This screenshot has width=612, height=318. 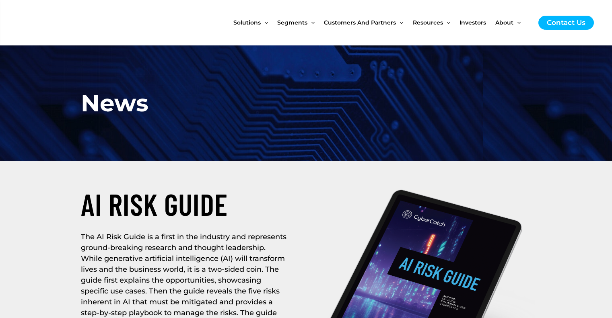 I want to click on span: Investors, so click(x=473, y=23).